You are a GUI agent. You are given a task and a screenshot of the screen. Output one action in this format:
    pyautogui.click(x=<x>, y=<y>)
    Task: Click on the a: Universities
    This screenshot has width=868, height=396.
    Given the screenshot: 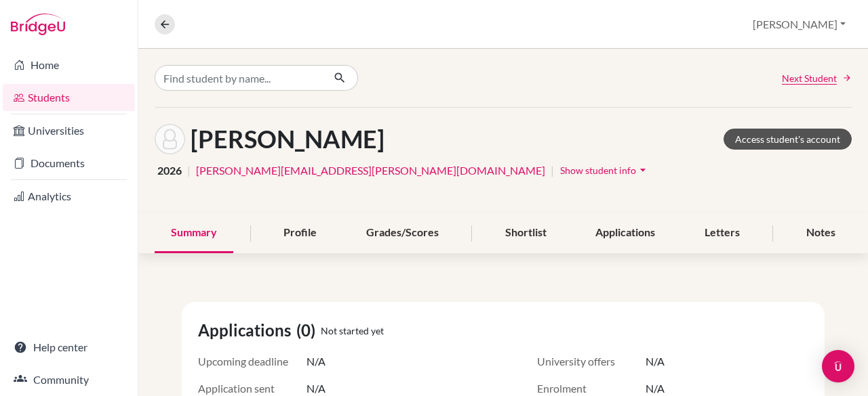 What is the action you would take?
    pyautogui.click(x=68, y=131)
    